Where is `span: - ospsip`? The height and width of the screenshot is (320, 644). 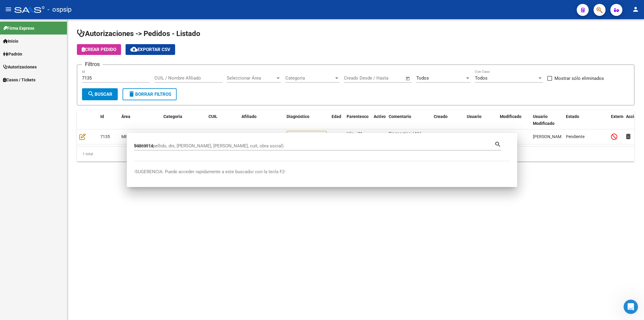 span: - ospsip is located at coordinates (59, 9).